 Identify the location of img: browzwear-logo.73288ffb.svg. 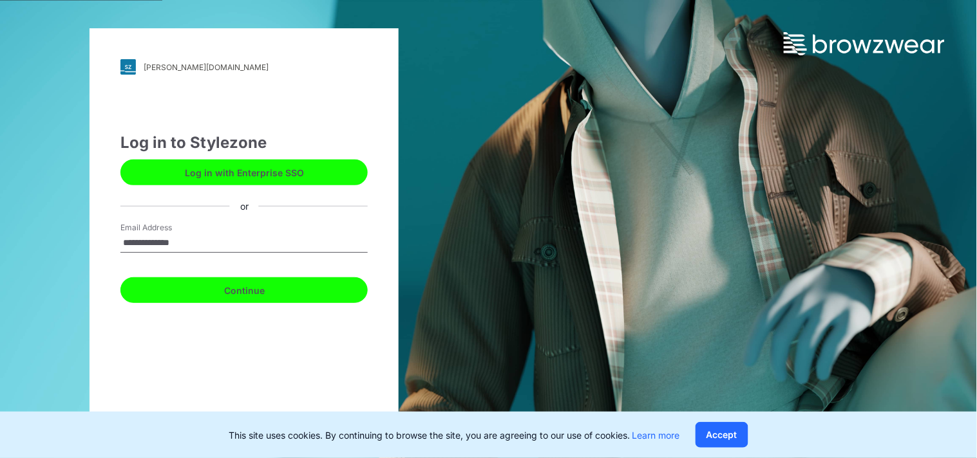
(864, 44).